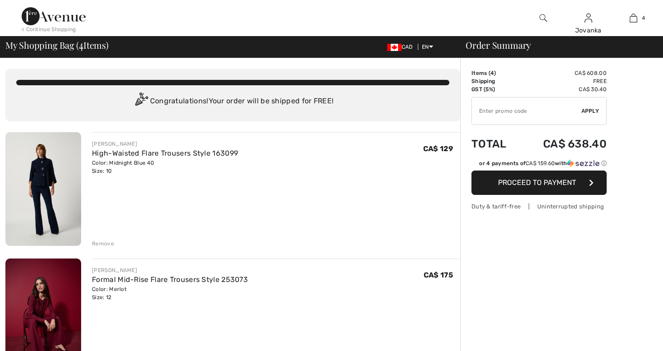 The height and width of the screenshot is (351, 663). Describe the element at coordinates (165, 167) in the screenshot. I see `div: Color: Midnight Blue 40 Size: 10` at that location.